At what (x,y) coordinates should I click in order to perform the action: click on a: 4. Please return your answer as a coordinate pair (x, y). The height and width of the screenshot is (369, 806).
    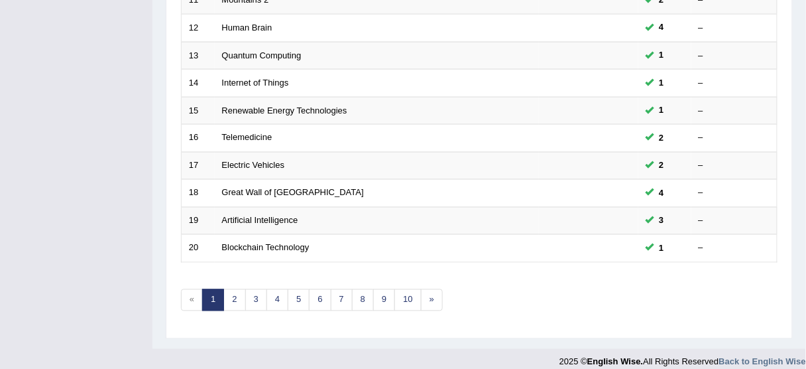
    Looking at the image, I should click on (277, 300).